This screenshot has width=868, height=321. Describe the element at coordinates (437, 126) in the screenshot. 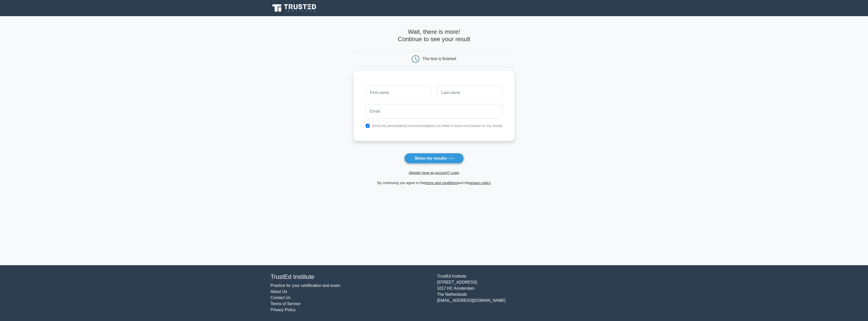

I see `label: Send me personalized recommendations on what to learn next based on my results` at that location.